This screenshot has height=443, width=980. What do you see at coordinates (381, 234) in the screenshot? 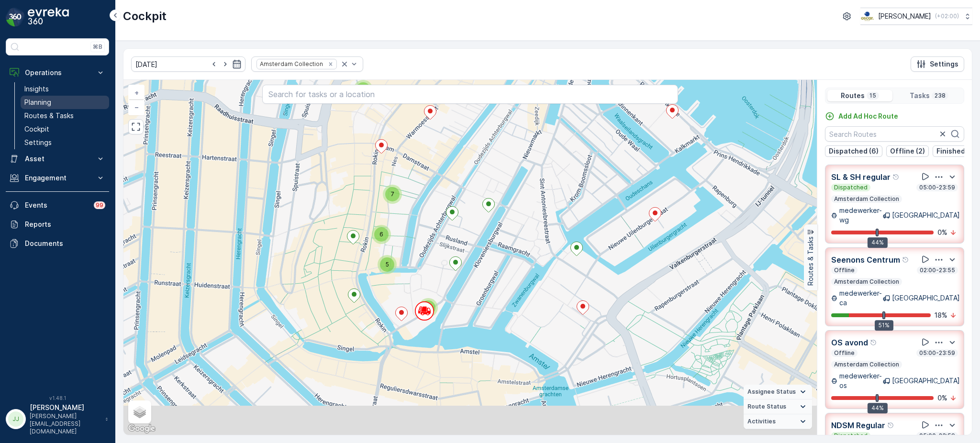
I see `div: 6` at bounding box center [381, 234].